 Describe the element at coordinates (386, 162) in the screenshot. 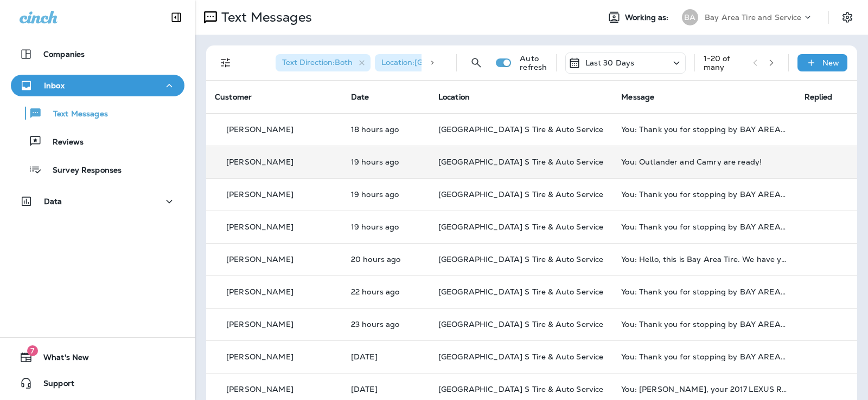

I see `p: Aug 11, 2025 04:48 PM` at that location.